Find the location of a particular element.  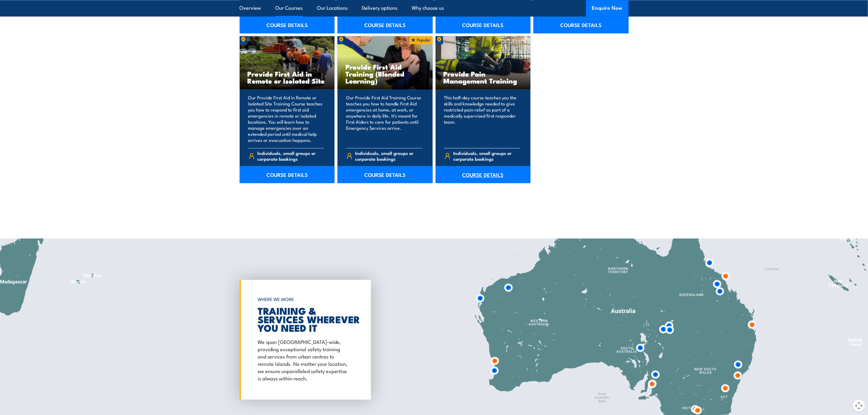

h2: TRAINING & SERVICES WHEREVER YOU NEED IT is located at coordinates (304, 319).